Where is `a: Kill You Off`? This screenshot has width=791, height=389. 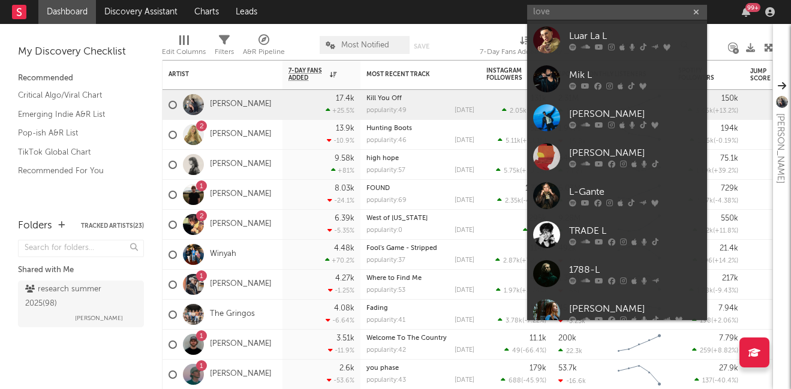 a: Kill You Off is located at coordinates (384, 98).